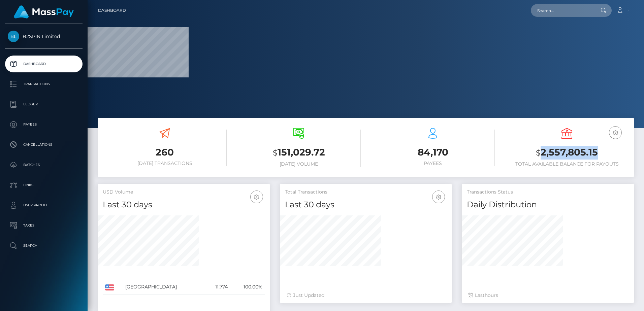 This screenshot has width=644, height=311. Describe the element at coordinates (165, 152) in the screenshot. I see `h3: 260` at that location.